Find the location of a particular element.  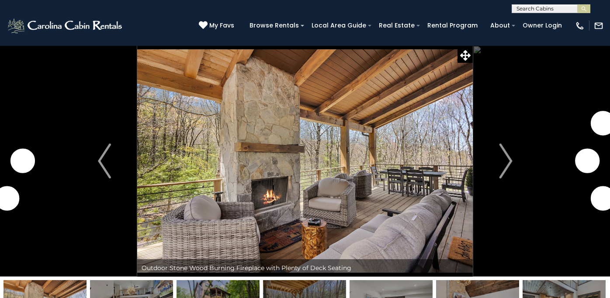

a: My Favs is located at coordinates (218, 26).